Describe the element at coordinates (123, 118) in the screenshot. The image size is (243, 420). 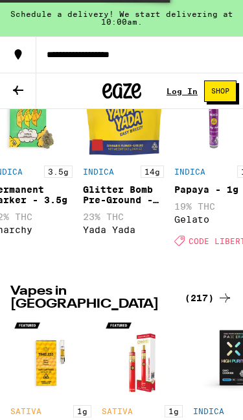
I see `img: Yada Yada - Glitter Bomb Pre-Ground - 14g` at that location.